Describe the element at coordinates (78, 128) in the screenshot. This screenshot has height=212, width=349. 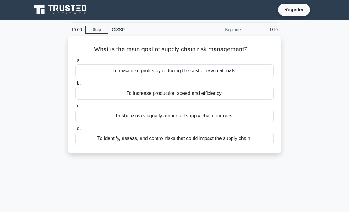
I see `span: d.` at that location.